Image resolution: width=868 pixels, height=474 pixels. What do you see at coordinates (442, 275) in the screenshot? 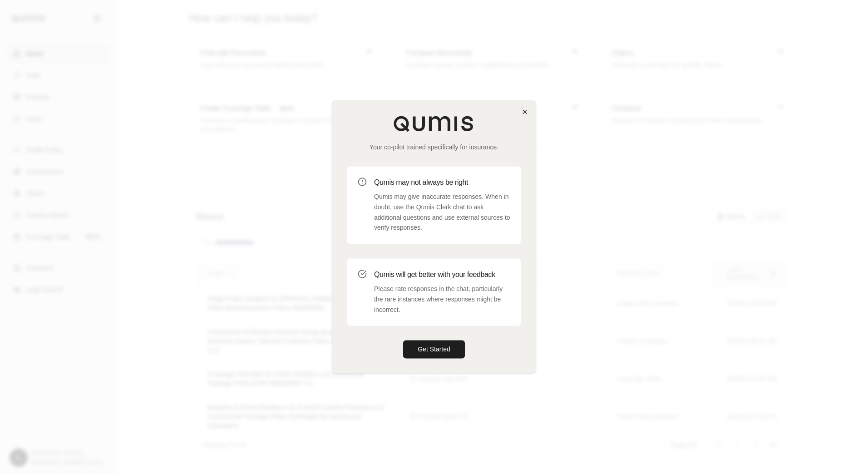
I see `h3: Qumis will get better with your feedback` at bounding box center [442, 275].